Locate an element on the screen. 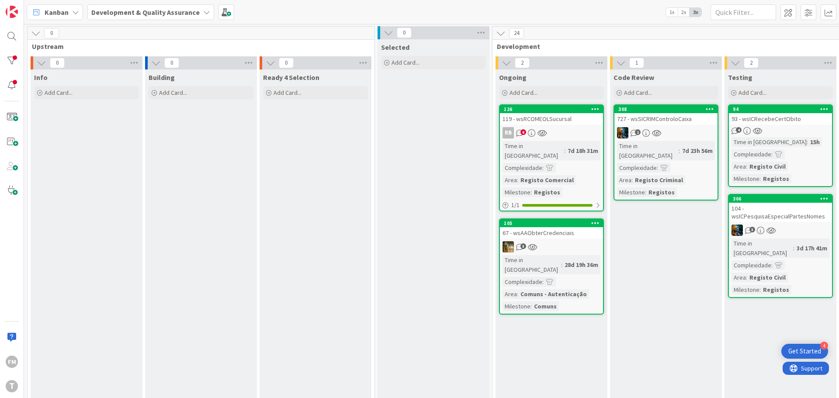  div: Registo Criminal is located at coordinates (659, 180).